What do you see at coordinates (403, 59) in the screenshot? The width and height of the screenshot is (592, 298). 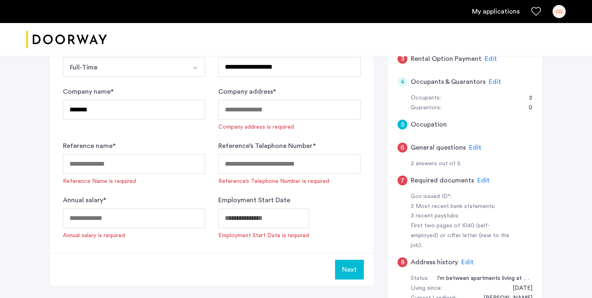 I see `div: 3` at bounding box center [403, 59].